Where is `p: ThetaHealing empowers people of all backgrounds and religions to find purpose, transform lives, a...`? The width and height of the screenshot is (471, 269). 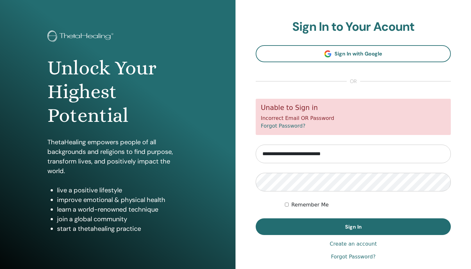 p: ThetaHealing empowers people of all backgrounds and religions to find purpose, transform lives, a... is located at coordinates (118, 156).